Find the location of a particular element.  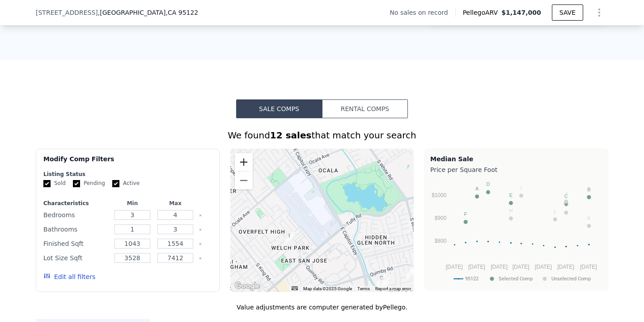

a: Open this area in Google Maps (opens a new window) is located at coordinates (247, 286).